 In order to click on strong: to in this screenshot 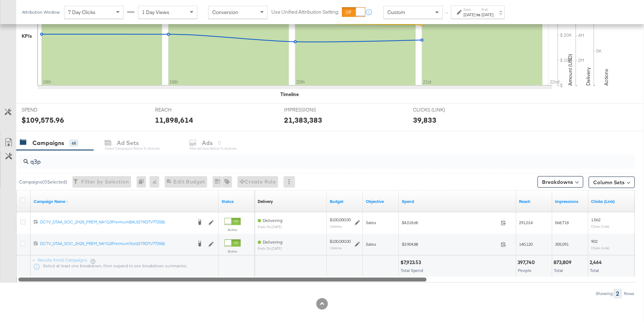, I will do `click(478, 15)`.